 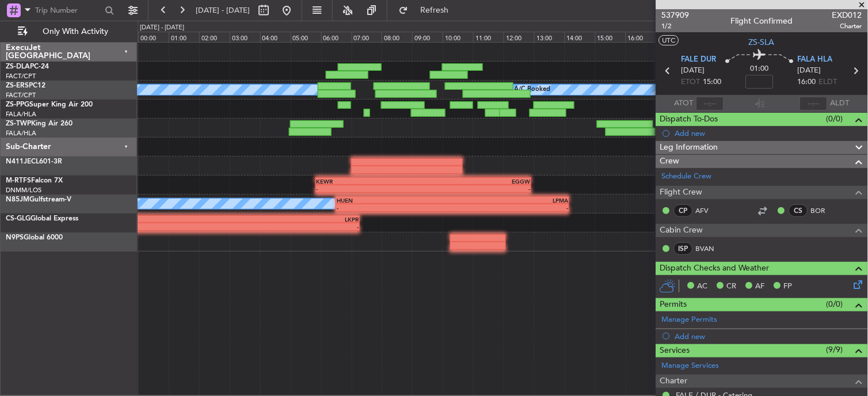 What do you see at coordinates (690, 320) in the screenshot?
I see `a: Manage Permits` at bounding box center [690, 320].